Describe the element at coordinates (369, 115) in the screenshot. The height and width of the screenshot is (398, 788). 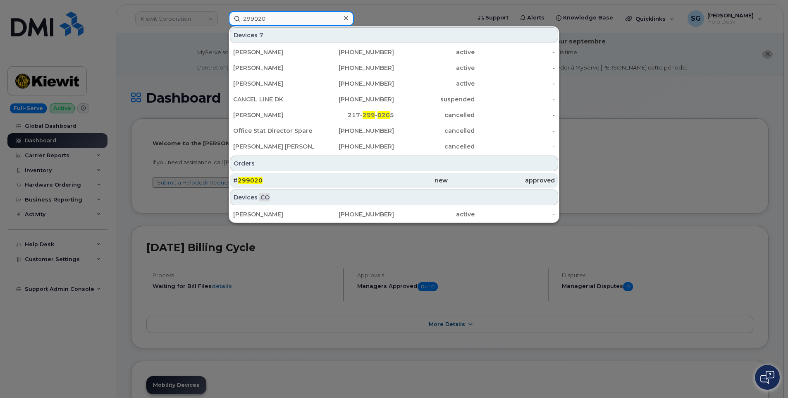
I see `span: 299` at that location.